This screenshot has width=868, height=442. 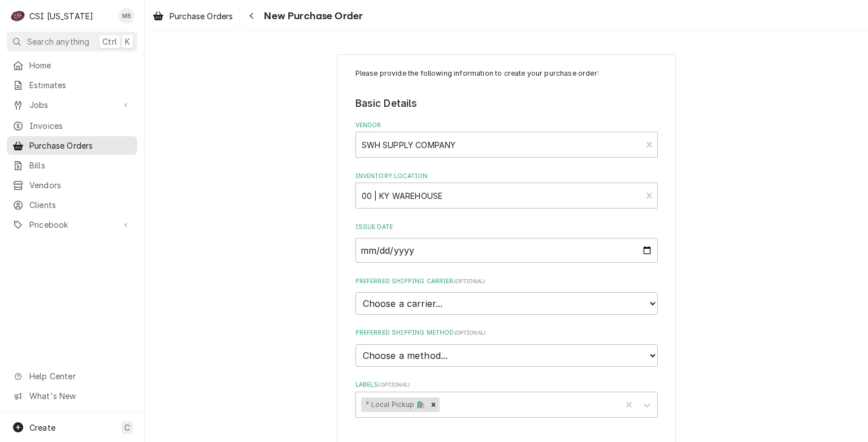 I want to click on div: C, so click(x=18, y=16).